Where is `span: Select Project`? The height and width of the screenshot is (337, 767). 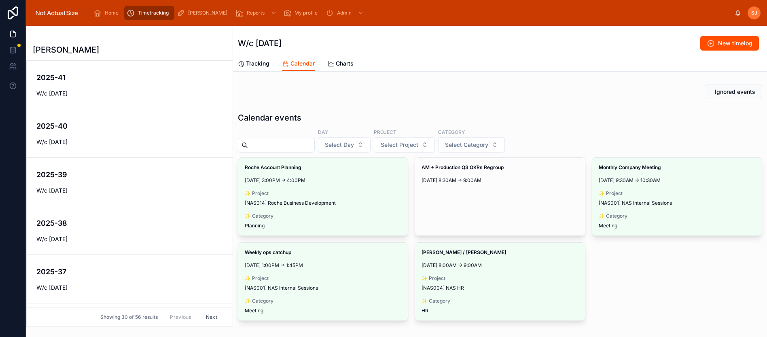 span: Select Project is located at coordinates (399, 145).